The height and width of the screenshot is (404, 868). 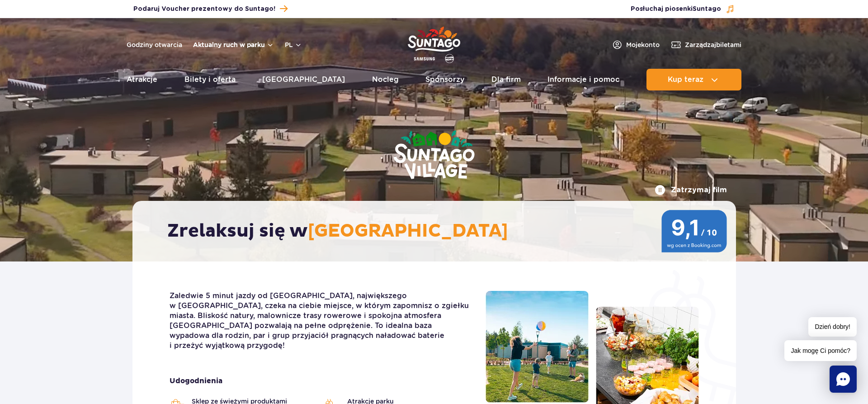 What do you see at coordinates (204, 9) in the screenshot?
I see `span: Podaruj Voucher prezentowy do Suntago!` at bounding box center [204, 9].